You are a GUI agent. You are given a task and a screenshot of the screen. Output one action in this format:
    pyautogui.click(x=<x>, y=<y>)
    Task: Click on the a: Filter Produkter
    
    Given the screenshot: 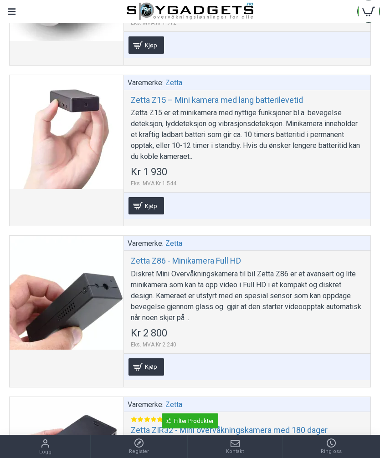 What is the action you would take?
    pyautogui.click(x=190, y=421)
    